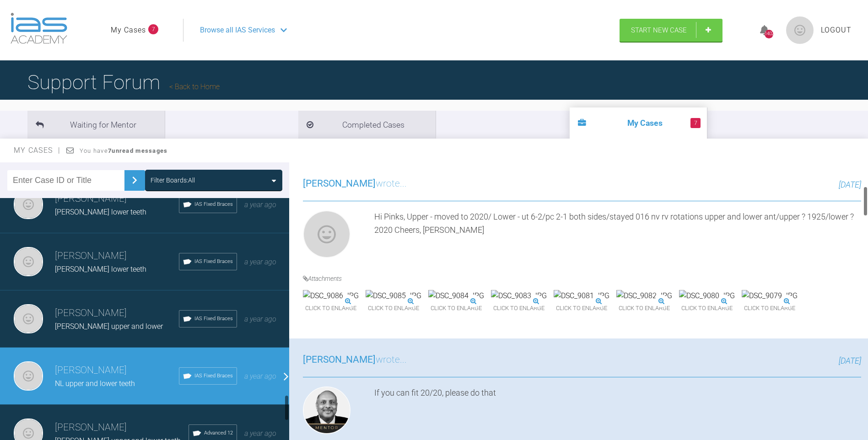 This screenshot has height=440, width=868. I want to click on img: DSC_9086.JPG, so click(331, 296).